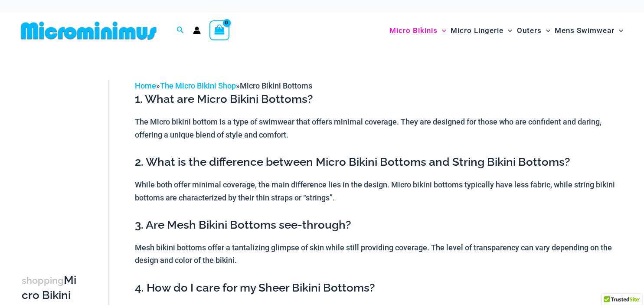 Image resolution: width=644 pixels, height=305 pixels. I want to click on span: Micro Bikinis, so click(413, 30).